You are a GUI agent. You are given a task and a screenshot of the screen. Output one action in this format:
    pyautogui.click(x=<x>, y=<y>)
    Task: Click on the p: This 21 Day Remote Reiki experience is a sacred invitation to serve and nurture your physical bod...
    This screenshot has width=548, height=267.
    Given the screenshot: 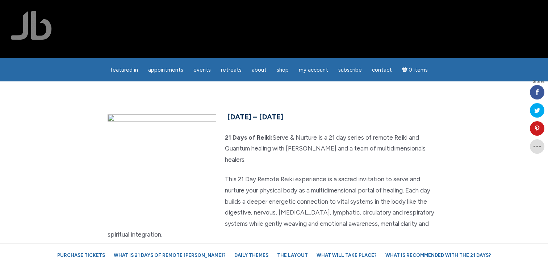 What is the action you would take?
    pyautogui.click(x=274, y=207)
    